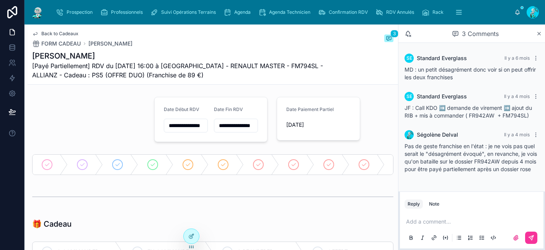 The height and width of the screenshot is (250, 545). I want to click on span: Date Paiement Partiel, so click(310, 109).